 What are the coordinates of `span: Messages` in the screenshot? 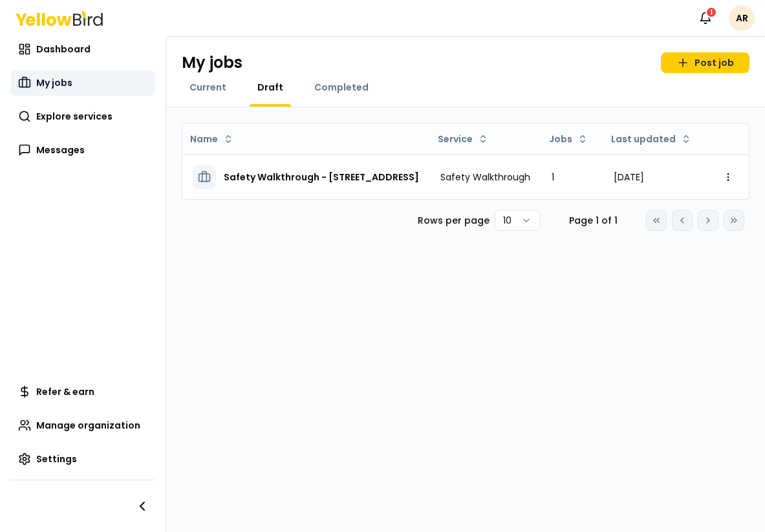 It's located at (60, 150).